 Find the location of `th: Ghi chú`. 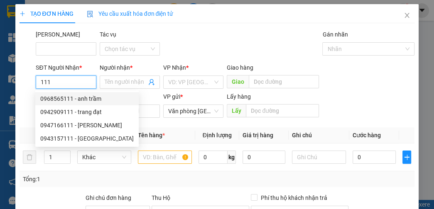

th: Ghi chú is located at coordinates (319, 135).